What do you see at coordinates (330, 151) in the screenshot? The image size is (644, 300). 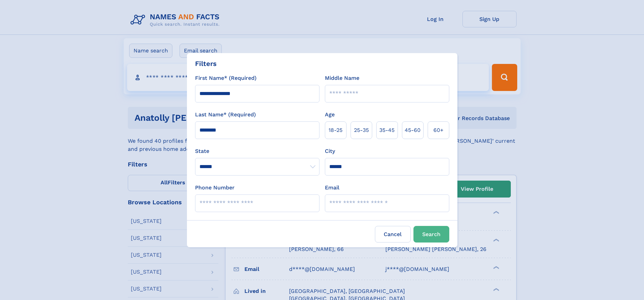 I see `label: City` at bounding box center [330, 151].